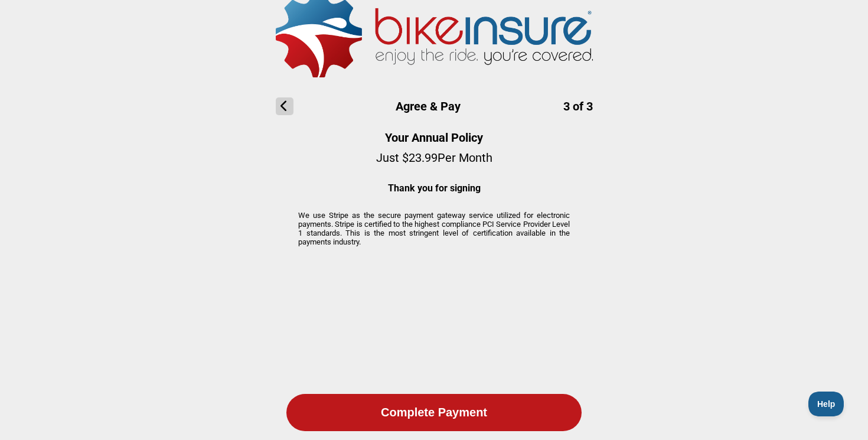  I want to click on p: Just $ 23.99 Per Month, so click(434, 158).